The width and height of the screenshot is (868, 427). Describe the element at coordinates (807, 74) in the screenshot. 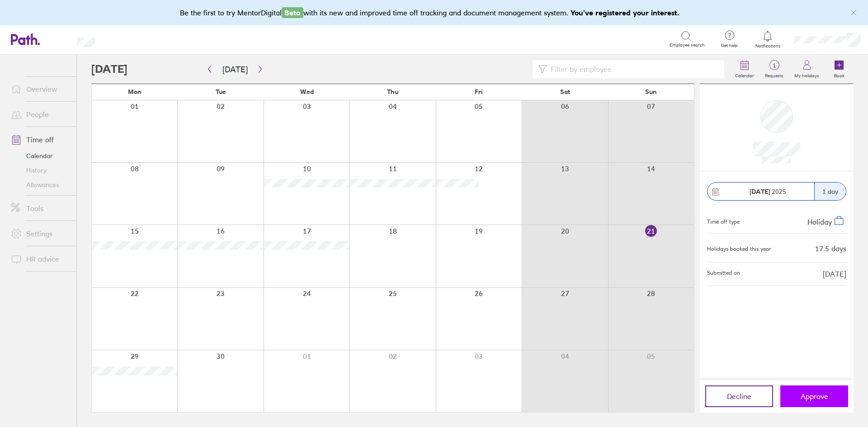

I see `label: My holidays` at that location.